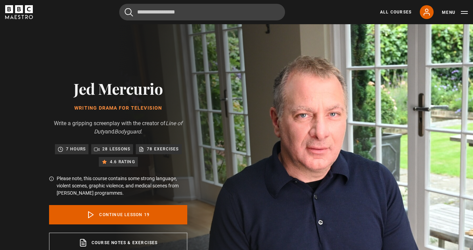 The image size is (473, 250). Describe the element at coordinates (455, 12) in the screenshot. I see `button: Toggle navigation` at that location.